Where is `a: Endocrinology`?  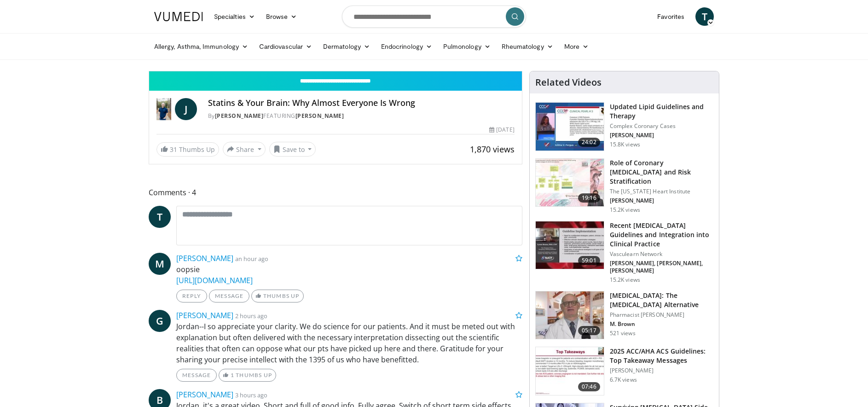
a: Endocrinology is located at coordinates (406, 47).